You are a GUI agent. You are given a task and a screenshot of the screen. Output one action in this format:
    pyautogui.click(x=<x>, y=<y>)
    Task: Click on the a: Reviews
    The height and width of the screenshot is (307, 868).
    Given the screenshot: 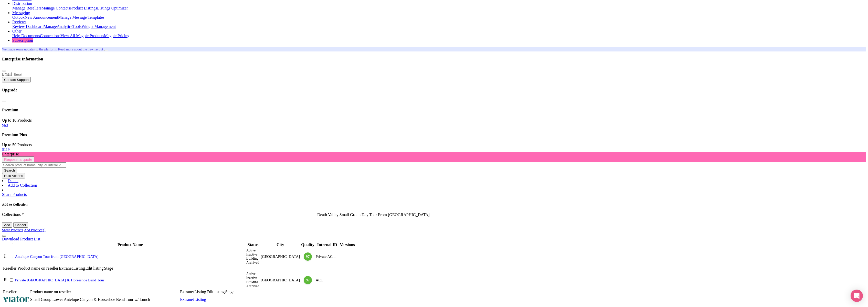 What is the action you would take?
    pyautogui.click(x=19, y=22)
    